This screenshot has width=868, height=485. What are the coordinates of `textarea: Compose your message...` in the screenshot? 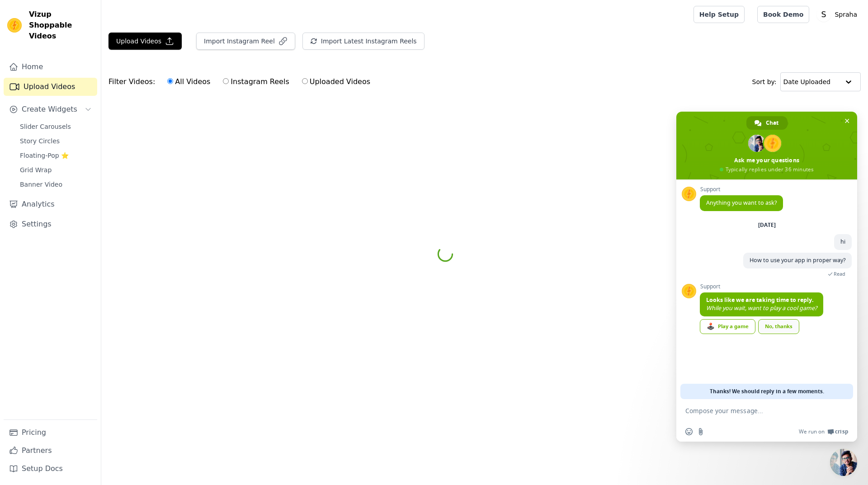 It's located at (758, 410).